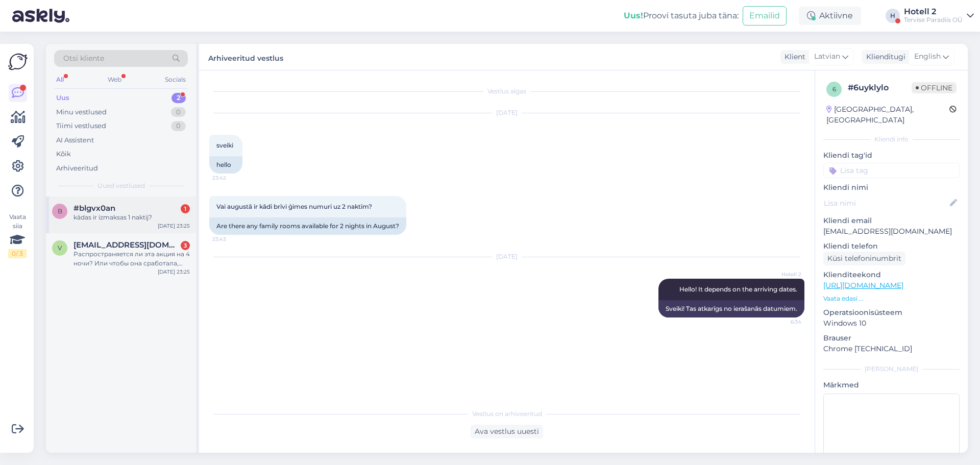 The image size is (980, 465). Describe the element at coordinates (830, 16) in the screenshot. I see `div: Aktiivne` at that location.